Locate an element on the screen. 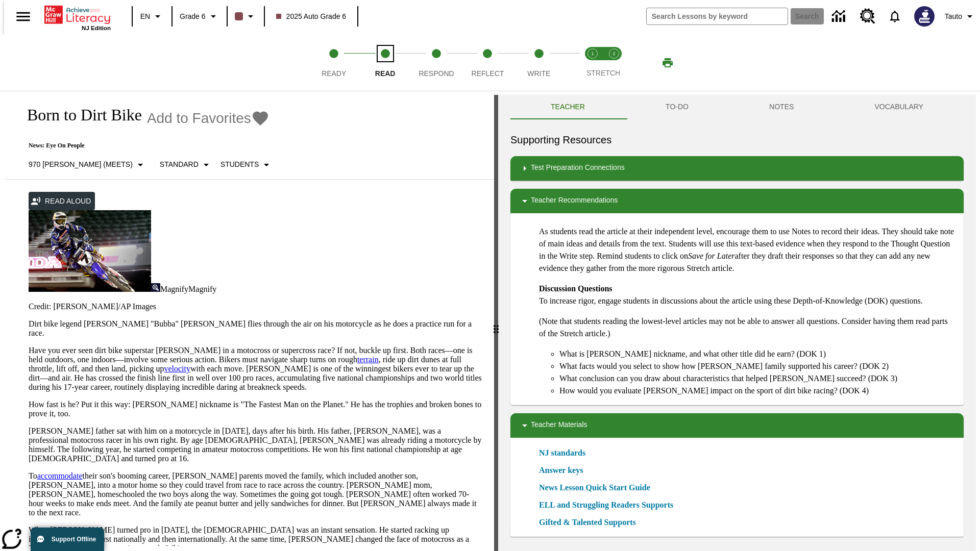  h1: Born to Dirt Bike is located at coordinates (79, 115).